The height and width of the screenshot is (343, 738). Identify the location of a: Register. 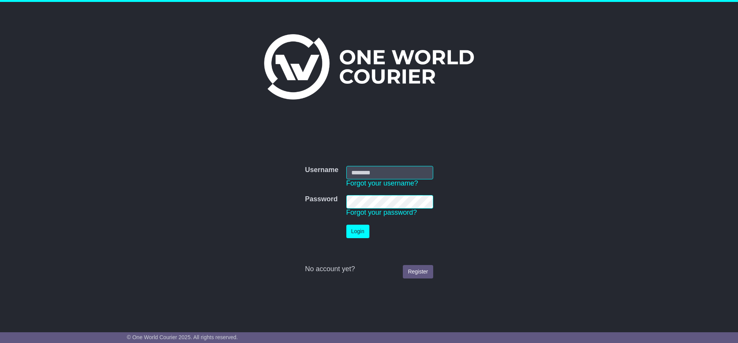
(418, 272).